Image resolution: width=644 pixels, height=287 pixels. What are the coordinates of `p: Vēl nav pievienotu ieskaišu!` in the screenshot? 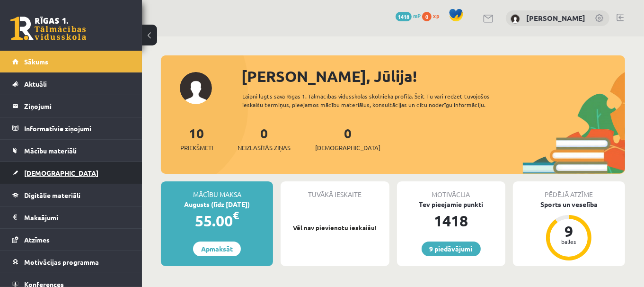 It's located at (335, 228).